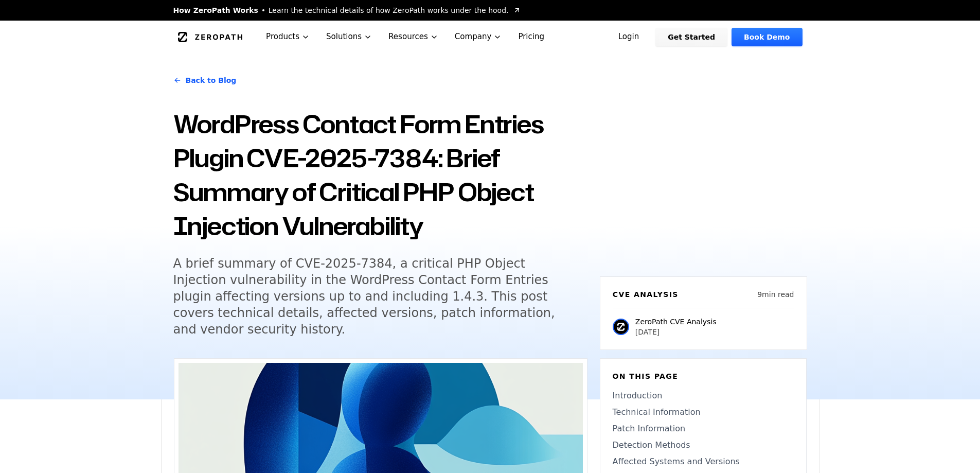  Describe the element at coordinates (288, 36) in the screenshot. I see `button: Products` at that location.